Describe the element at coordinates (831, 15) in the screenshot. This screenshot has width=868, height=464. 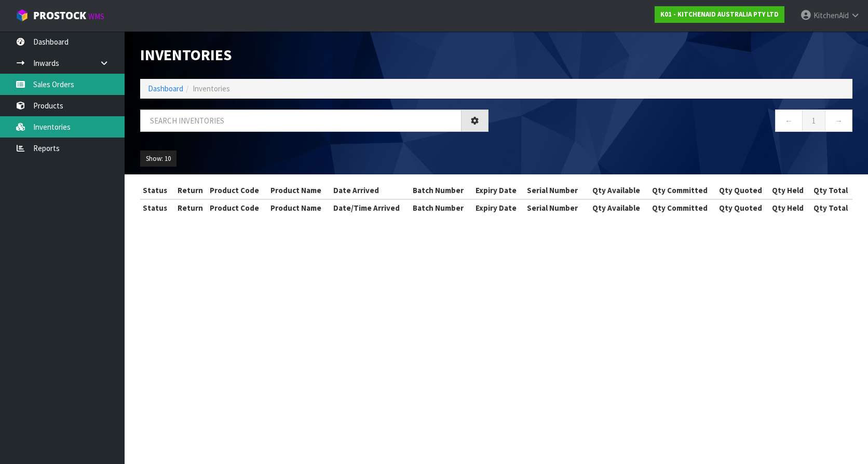
I see `span: KitchenAid` at that location.